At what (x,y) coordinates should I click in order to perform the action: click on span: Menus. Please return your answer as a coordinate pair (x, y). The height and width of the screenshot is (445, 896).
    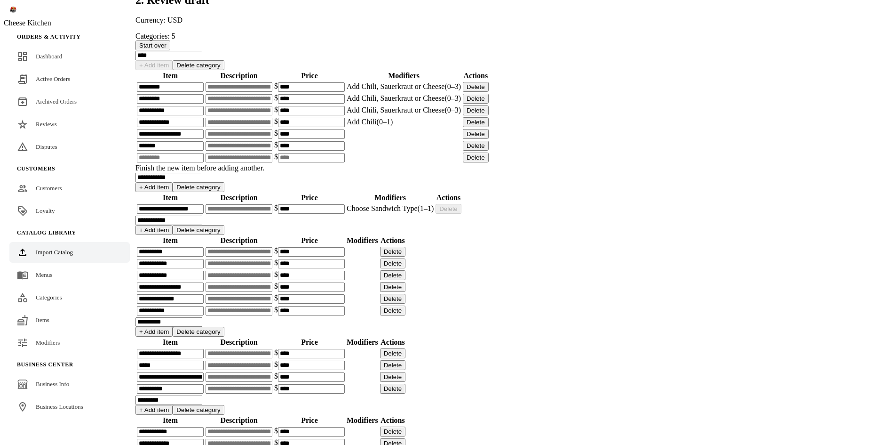
    Looking at the image, I should click on (44, 274).